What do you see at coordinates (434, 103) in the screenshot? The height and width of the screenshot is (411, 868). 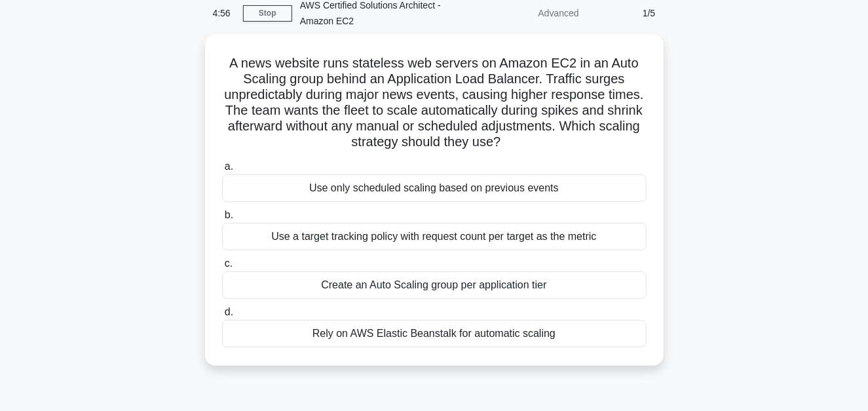 I see `h5: A news website runs stateless web servers on Amazon EC2 in an Auto Scaling group behind an Applic...` at bounding box center [434, 103].